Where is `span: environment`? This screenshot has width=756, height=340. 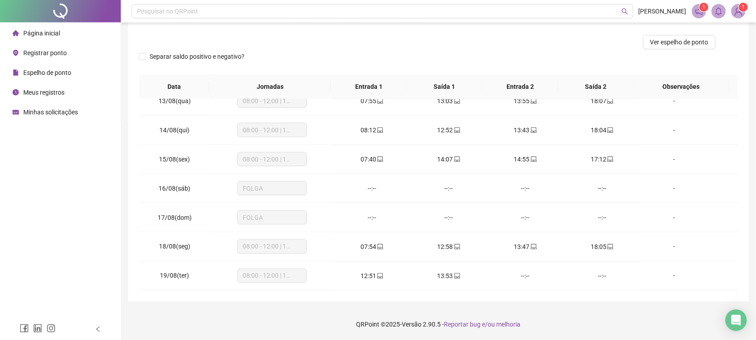
span: environment is located at coordinates (16, 53).